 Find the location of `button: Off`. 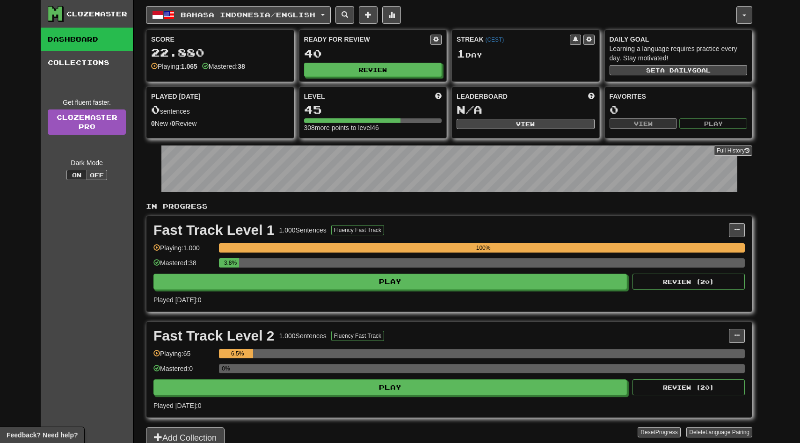

button: Off is located at coordinates (97, 175).